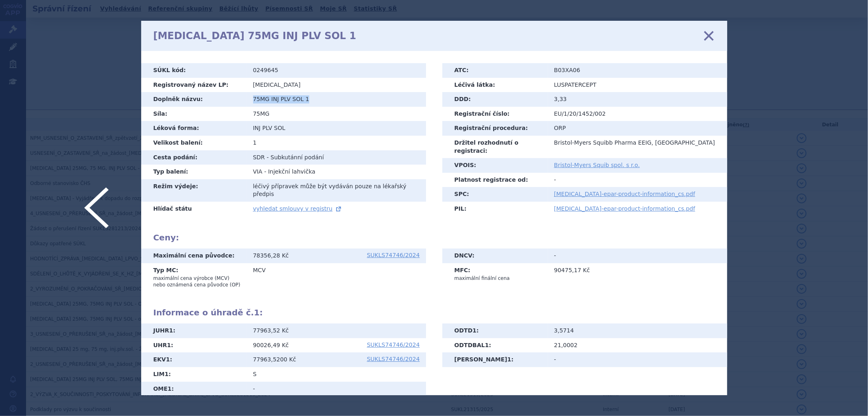 This screenshot has height=416, width=868. What do you see at coordinates (495, 165) in the screenshot?
I see `th: VPOIS:` at bounding box center [495, 165].